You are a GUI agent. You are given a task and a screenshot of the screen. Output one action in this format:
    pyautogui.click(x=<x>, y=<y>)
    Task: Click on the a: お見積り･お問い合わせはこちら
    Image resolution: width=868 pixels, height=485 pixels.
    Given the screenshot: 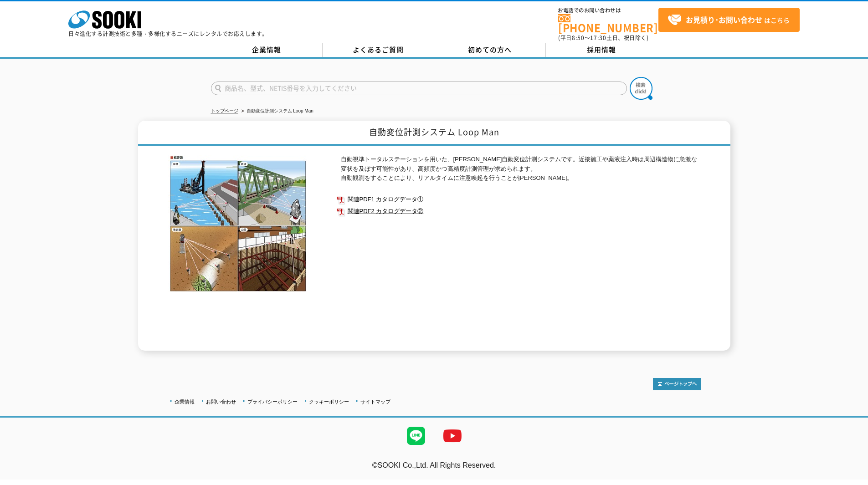 What is the action you would take?
    pyautogui.click(x=729, y=19)
    